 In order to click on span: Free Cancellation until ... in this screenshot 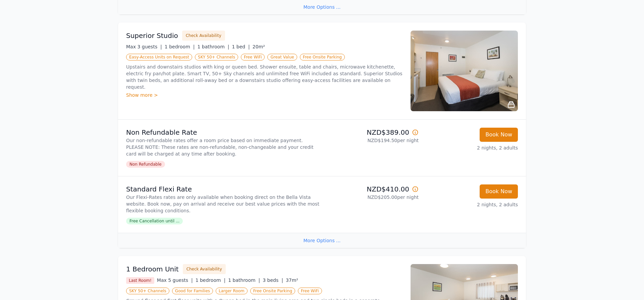, I will do `click(154, 221)`.